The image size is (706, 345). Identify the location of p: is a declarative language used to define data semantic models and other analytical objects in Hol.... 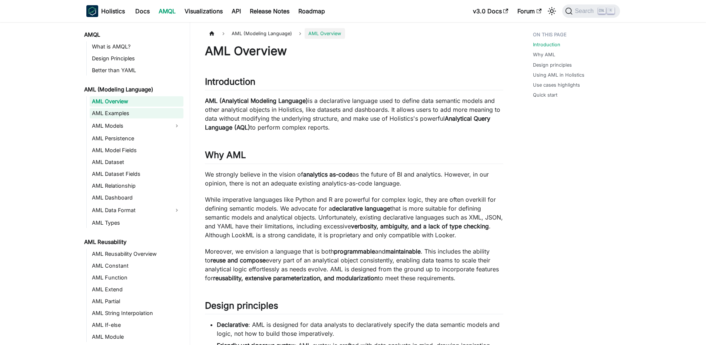
(354, 114).